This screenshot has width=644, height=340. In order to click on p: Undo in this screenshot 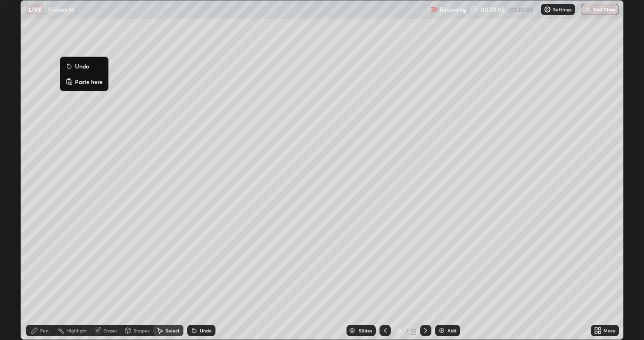, I will do `click(82, 66)`.